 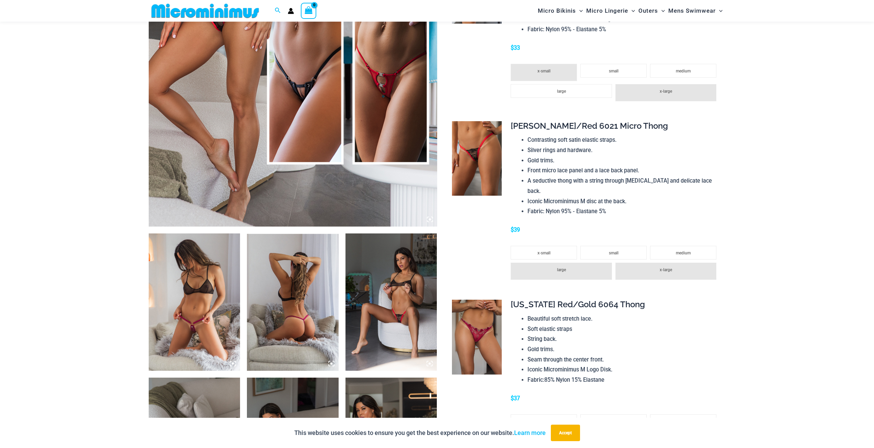 What do you see at coordinates (624, 339) in the screenshot?
I see `li: String back.` at bounding box center [624, 339].